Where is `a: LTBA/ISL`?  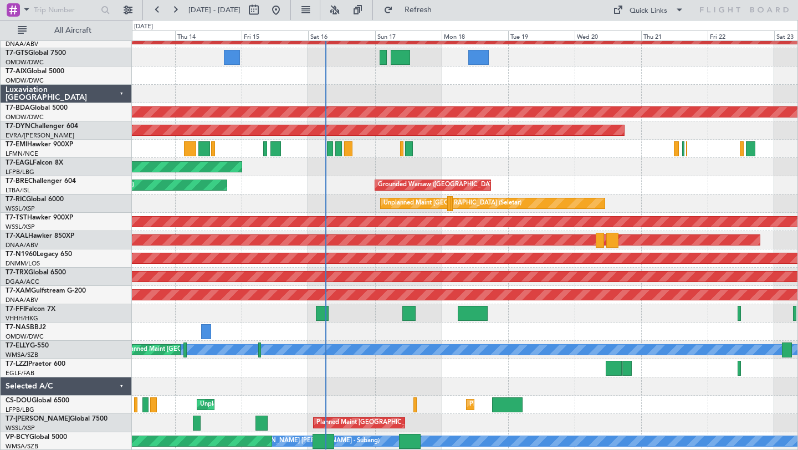
a: LTBA/ISL is located at coordinates (18, 190).